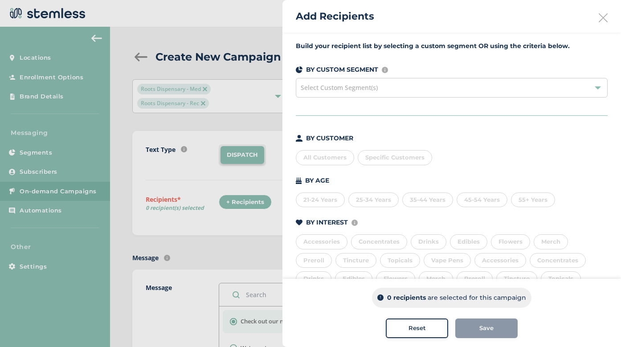  I want to click on button: Reset, so click(417, 328).